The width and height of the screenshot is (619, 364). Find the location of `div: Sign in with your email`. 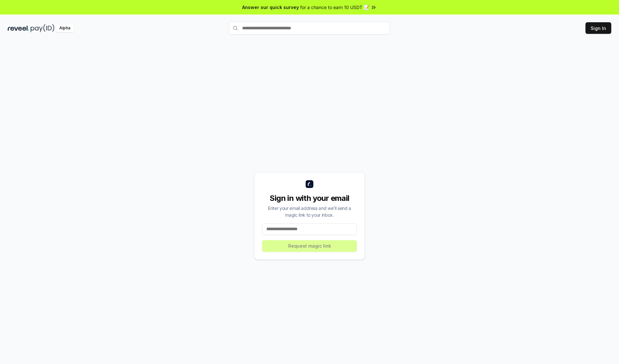

div: Sign in with your email is located at coordinates (310, 198).